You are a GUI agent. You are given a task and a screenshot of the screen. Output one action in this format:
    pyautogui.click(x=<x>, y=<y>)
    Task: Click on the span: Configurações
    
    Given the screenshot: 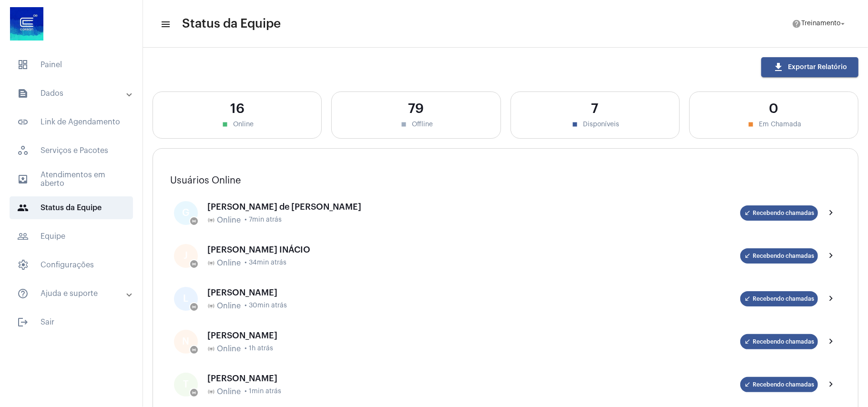 What is the action you would take?
    pyautogui.click(x=71, y=265)
    